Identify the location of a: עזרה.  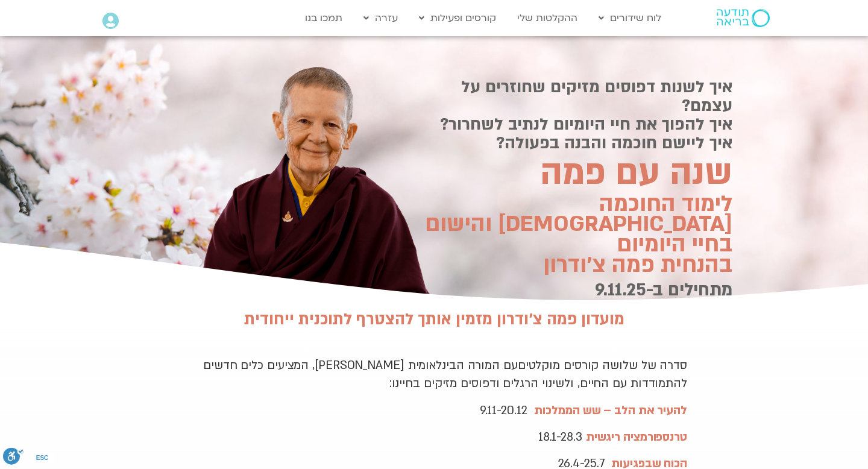
(380, 18).